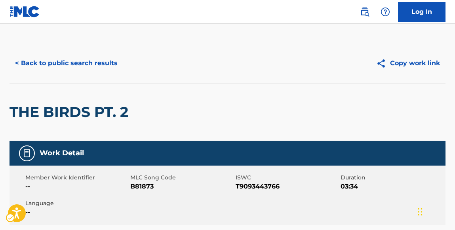  What do you see at coordinates (392, 178) in the screenshot?
I see `span: Duration` at bounding box center [392, 178].